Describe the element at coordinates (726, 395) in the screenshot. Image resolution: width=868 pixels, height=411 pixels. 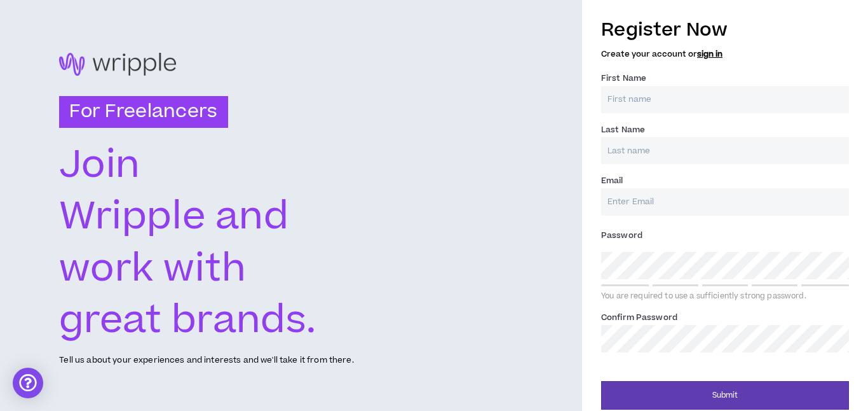
I see `button: Submit` at that location.